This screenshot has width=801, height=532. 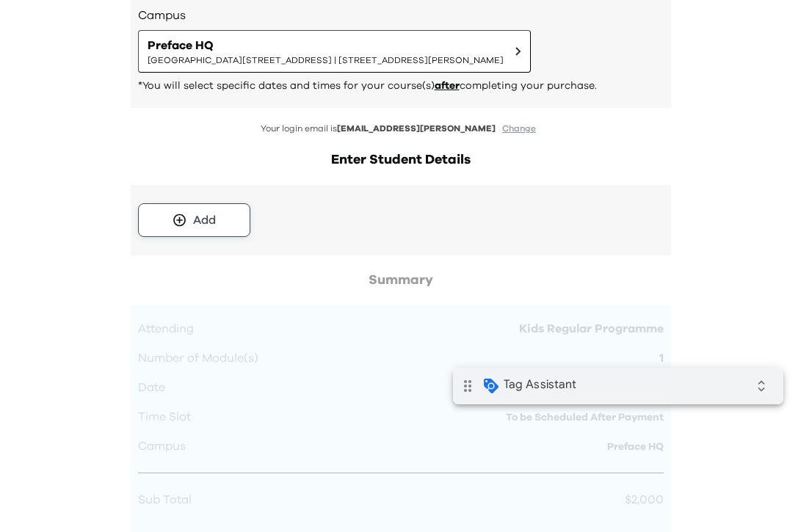 What do you see at coordinates (204, 220) in the screenshot?
I see `div: Add` at bounding box center [204, 220].